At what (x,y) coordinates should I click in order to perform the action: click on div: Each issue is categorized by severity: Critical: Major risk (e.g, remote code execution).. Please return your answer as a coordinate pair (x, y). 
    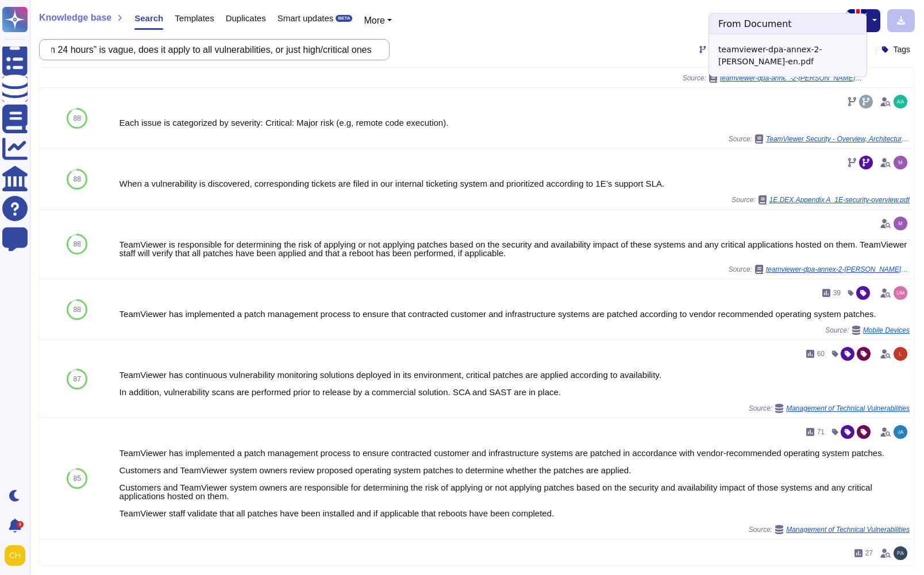
    Looking at the image, I should click on (514, 123).